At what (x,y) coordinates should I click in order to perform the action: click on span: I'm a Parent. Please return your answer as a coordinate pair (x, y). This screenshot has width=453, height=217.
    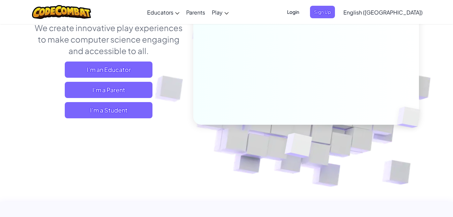
    Looking at the image, I should click on (109, 90).